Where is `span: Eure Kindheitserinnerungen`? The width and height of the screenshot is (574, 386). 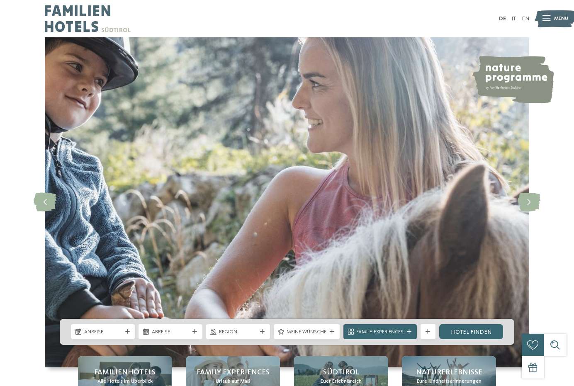 span: Eure Kindheitserinnerungen is located at coordinates (449, 381).